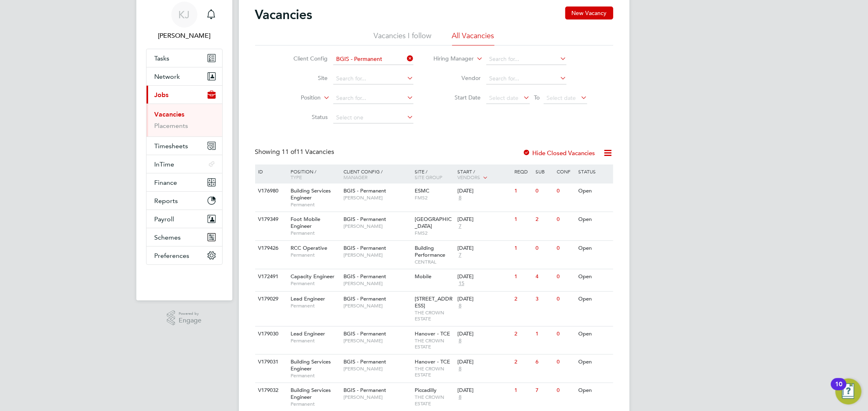  What do you see at coordinates (537, 97) in the screenshot?
I see `span: To` at bounding box center [537, 97].